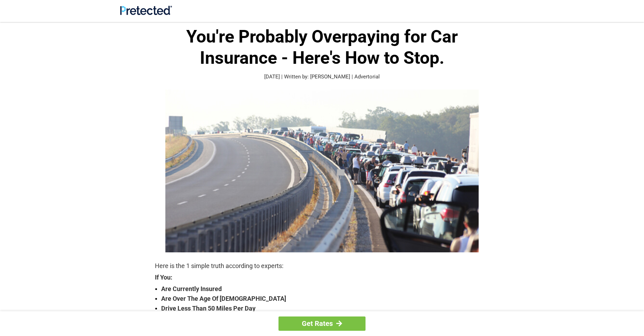  I want to click on img: Site Logo, so click(146, 10).